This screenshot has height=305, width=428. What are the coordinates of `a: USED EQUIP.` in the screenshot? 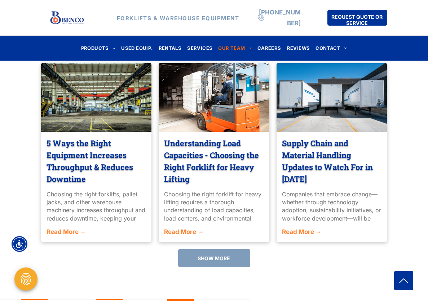 It's located at (137, 48).